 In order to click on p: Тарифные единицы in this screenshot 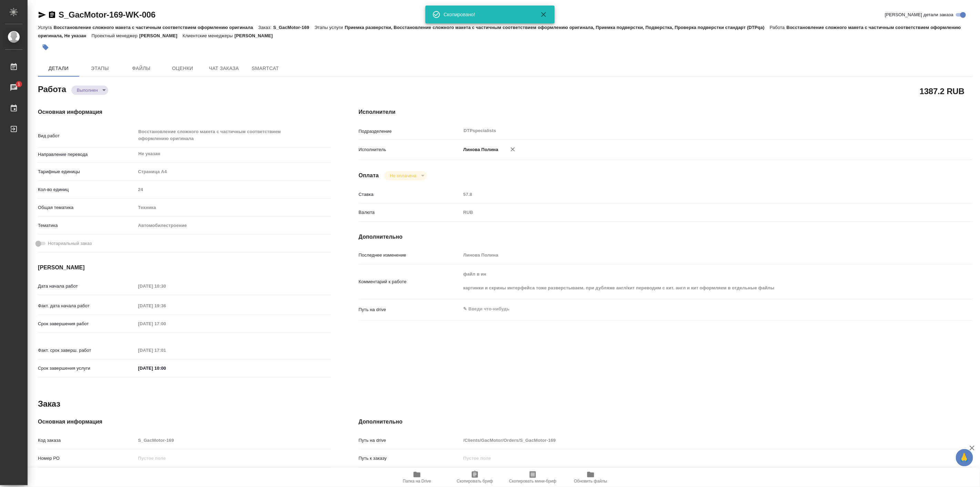, I will do `click(87, 172)`.